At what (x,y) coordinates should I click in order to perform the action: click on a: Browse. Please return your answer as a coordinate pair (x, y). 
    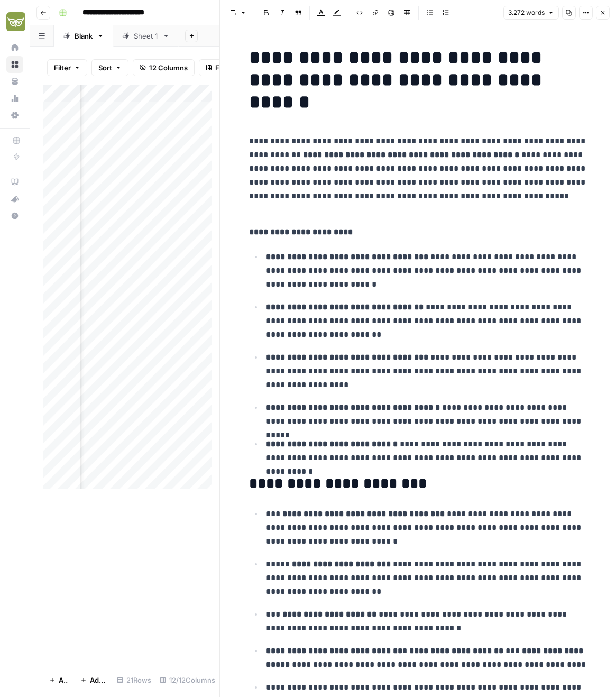
    Looking at the image, I should click on (15, 64).